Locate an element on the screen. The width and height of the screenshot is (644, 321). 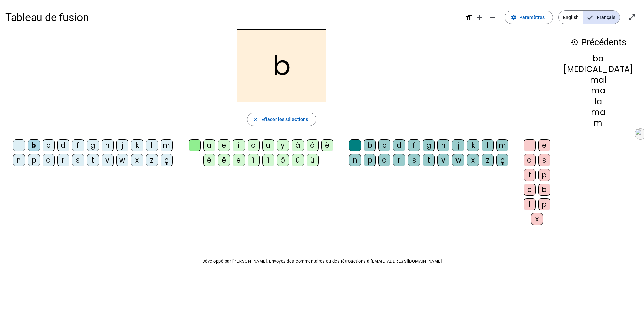
div: ï is located at coordinates (268, 160).